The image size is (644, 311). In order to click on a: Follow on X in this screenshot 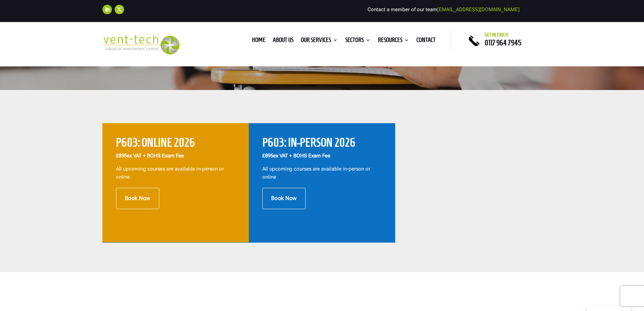, I will do `click(119, 10)`.